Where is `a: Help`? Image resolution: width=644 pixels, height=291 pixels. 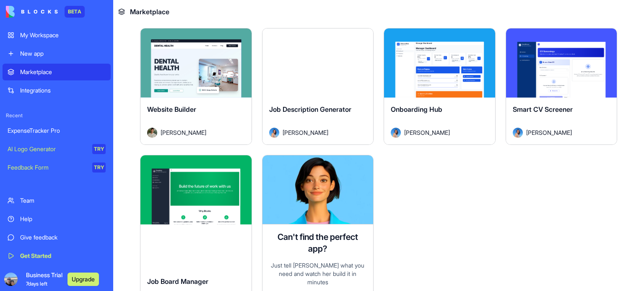 a: Help is located at coordinates (56, 219).